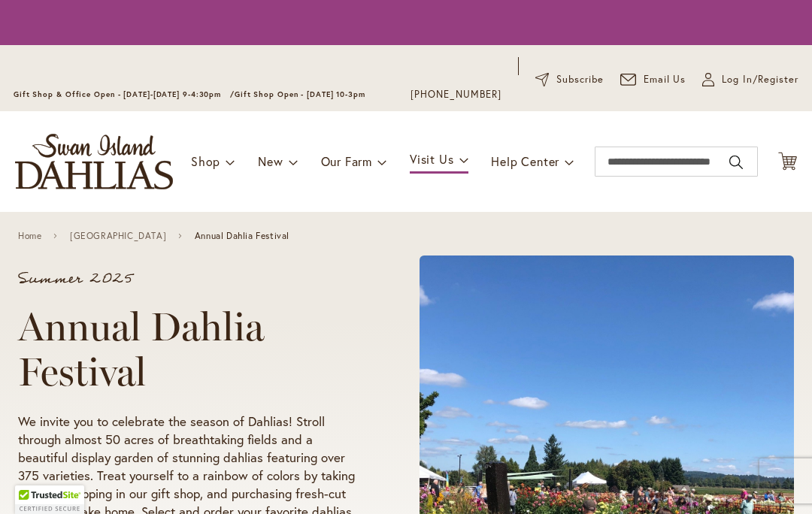  I want to click on span: Annual Dahlia Festival, so click(242, 236).